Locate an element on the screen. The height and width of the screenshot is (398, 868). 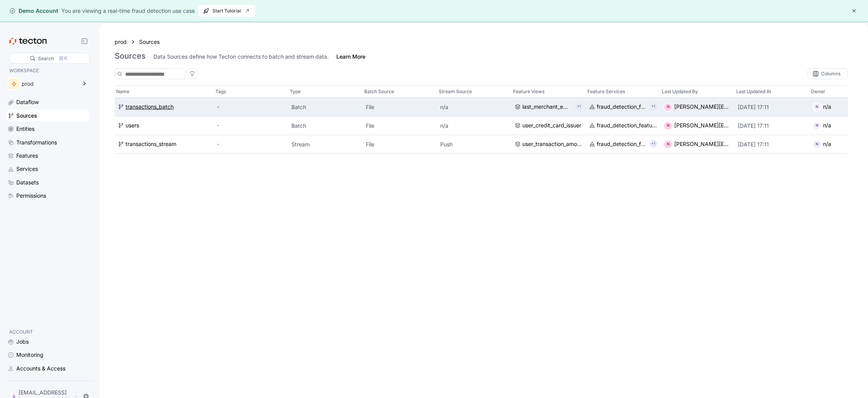
p: Stream Source is located at coordinates (455, 92).